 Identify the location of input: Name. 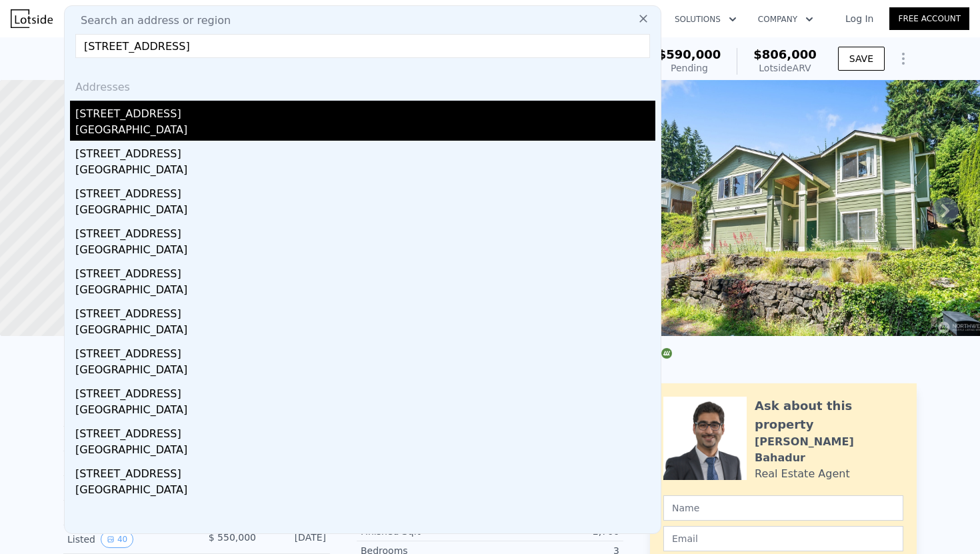
(783, 508).